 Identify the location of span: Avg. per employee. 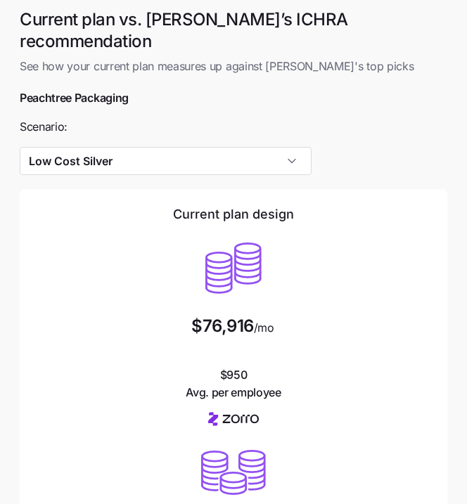
(233, 392).